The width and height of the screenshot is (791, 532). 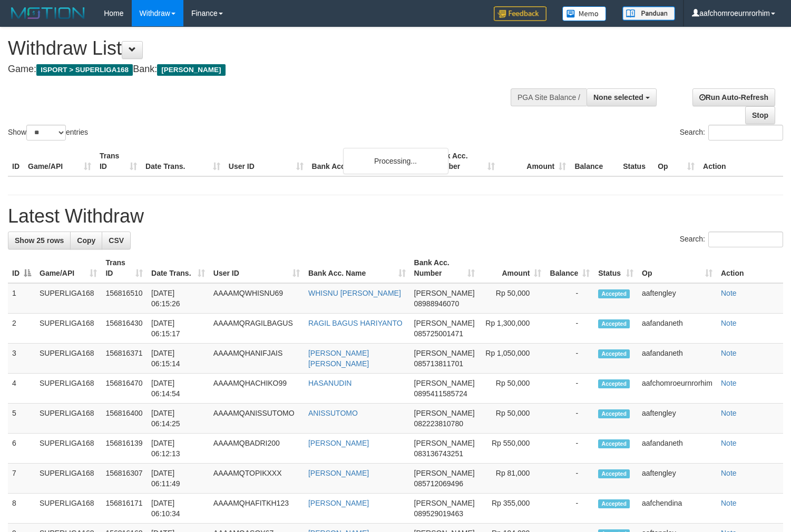 What do you see at coordinates (48, 13) in the screenshot?
I see `img: MOTION_logo.png` at bounding box center [48, 13].